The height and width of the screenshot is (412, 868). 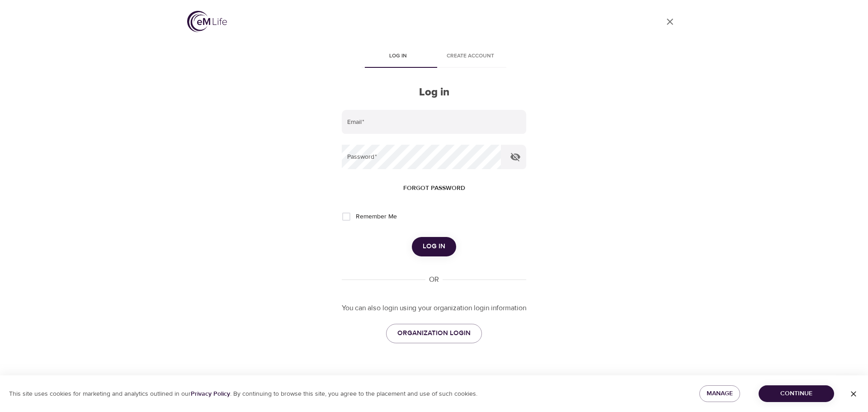 What do you see at coordinates (210, 394) in the screenshot?
I see `a: Privacy Policy` at bounding box center [210, 394].